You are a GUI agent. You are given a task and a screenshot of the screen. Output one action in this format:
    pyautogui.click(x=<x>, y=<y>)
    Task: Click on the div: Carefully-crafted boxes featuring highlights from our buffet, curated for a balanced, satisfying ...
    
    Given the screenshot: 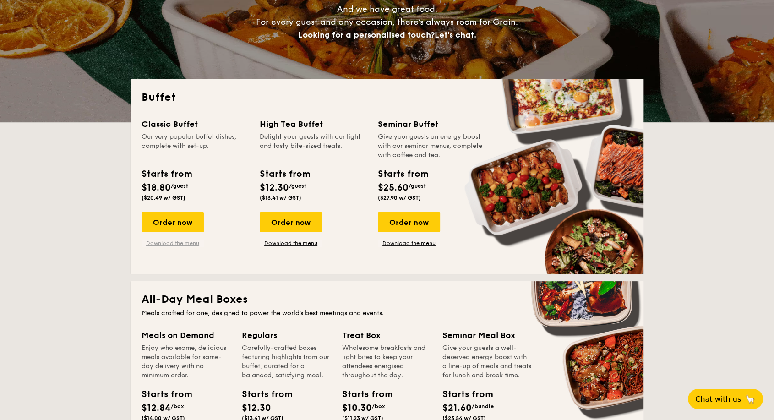 What is the action you would take?
    pyautogui.click(x=286, y=362)
    